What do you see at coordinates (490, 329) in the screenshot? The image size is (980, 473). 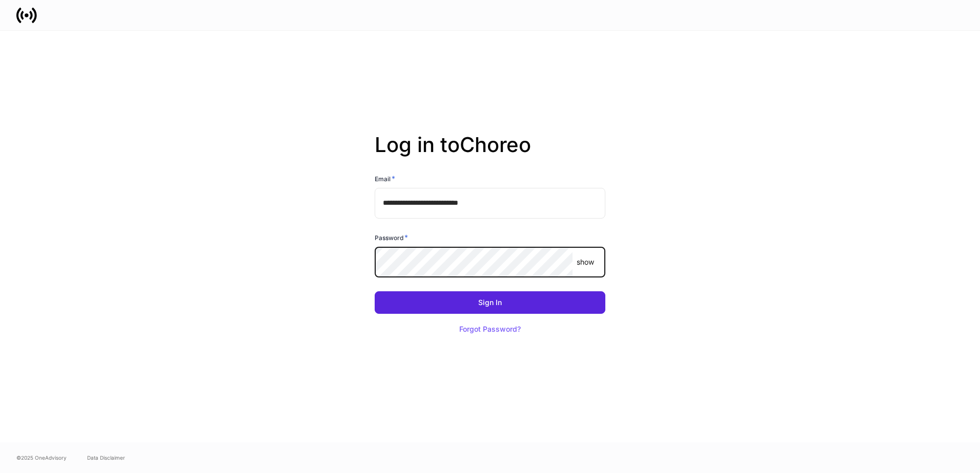 I see `div: Forgot Password?` at bounding box center [490, 329].